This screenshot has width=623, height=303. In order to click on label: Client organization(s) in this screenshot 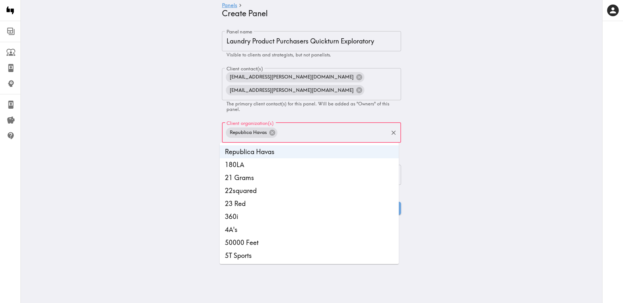, I will do `click(250, 123)`.